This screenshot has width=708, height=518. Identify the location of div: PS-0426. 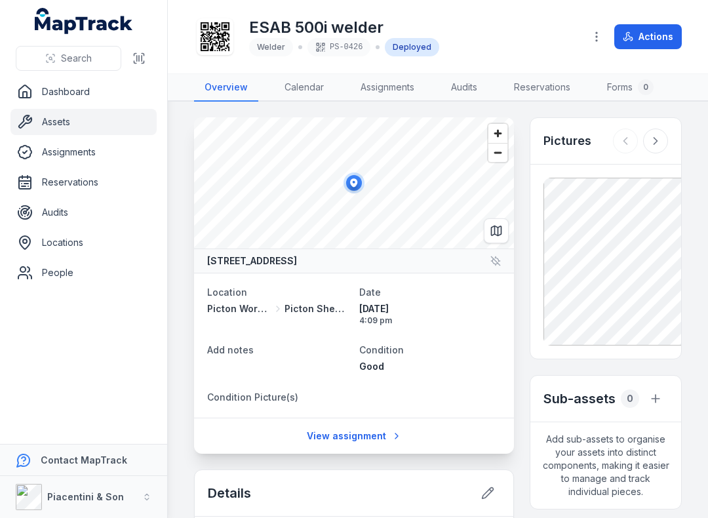
(339, 47).